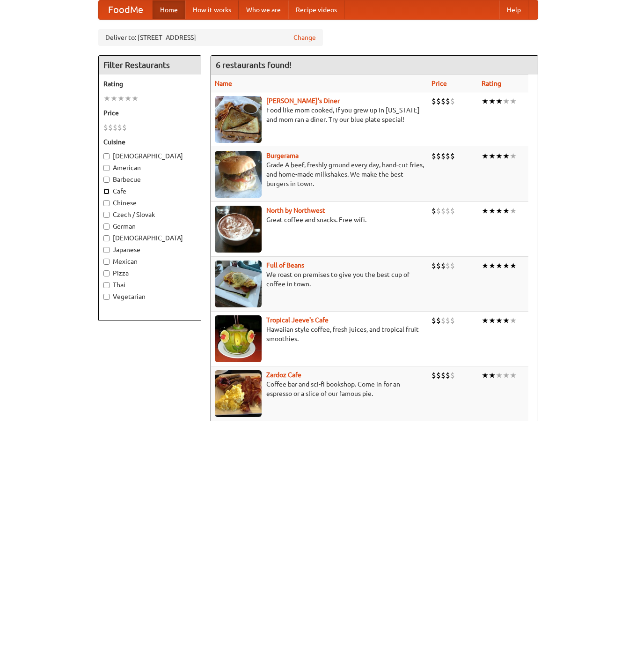 Image resolution: width=636 pixels, height=663 pixels. I want to click on b: North by Northwest, so click(296, 210).